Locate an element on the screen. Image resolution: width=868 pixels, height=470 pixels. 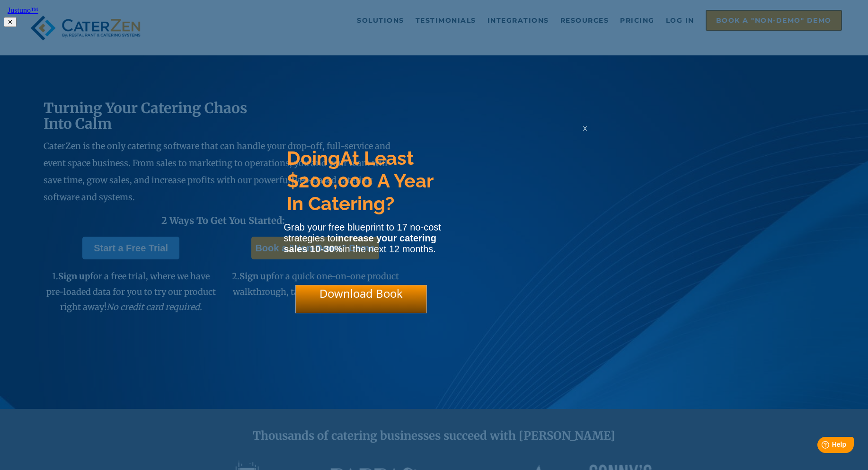
span: Grab your free blueprint to 17 no-cost strategies to in the next 12 months. is located at coordinates (362, 238).